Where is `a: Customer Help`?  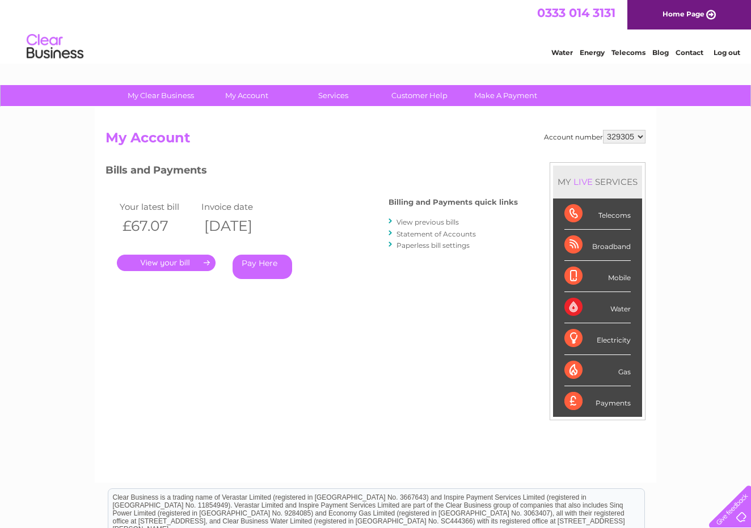 a: Customer Help is located at coordinates (419, 95).